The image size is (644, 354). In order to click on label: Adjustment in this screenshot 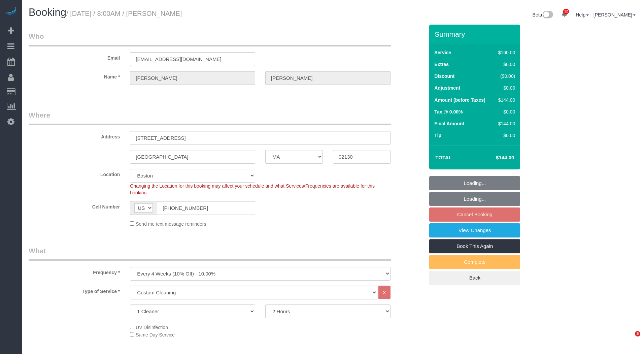, I will do `click(448, 88)`.